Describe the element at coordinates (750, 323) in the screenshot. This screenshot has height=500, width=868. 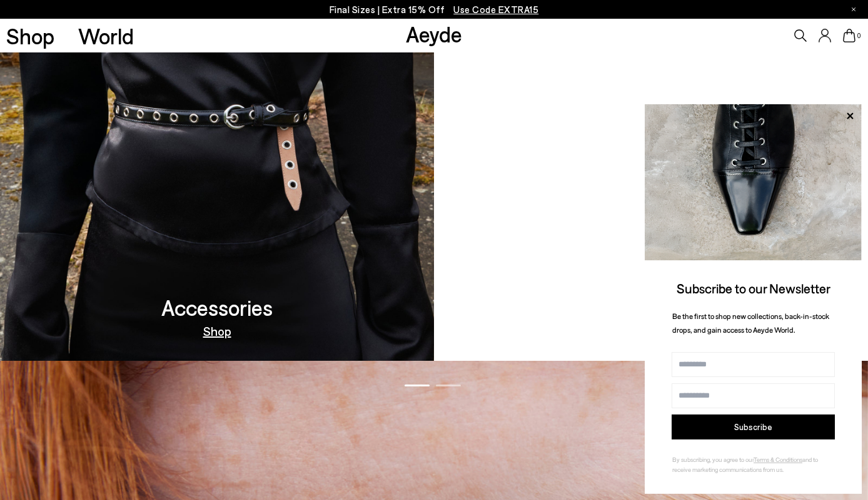
I see `span: Be the first to shop new collections, back-in-stock drops, and gain access to Aeyde World.` at that location.